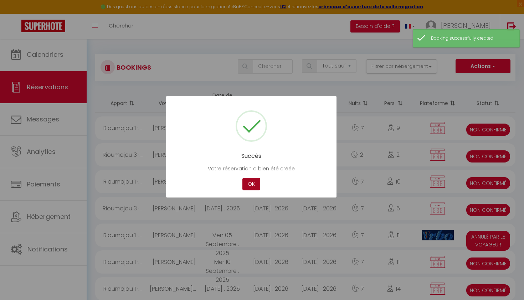  What do you see at coordinates (251, 168) in the screenshot?
I see `p: Votre réservation a bien été créée` at bounding box center [251, 168].